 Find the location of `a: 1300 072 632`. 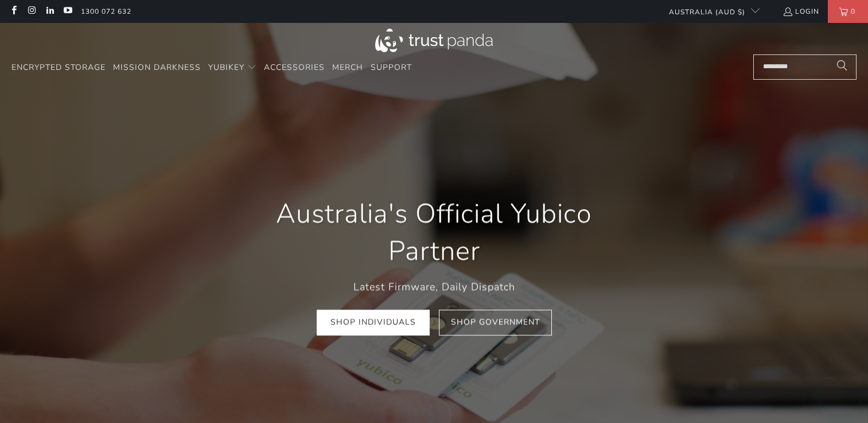

a: 1300 072 632 is located at coordinates (106, 11).